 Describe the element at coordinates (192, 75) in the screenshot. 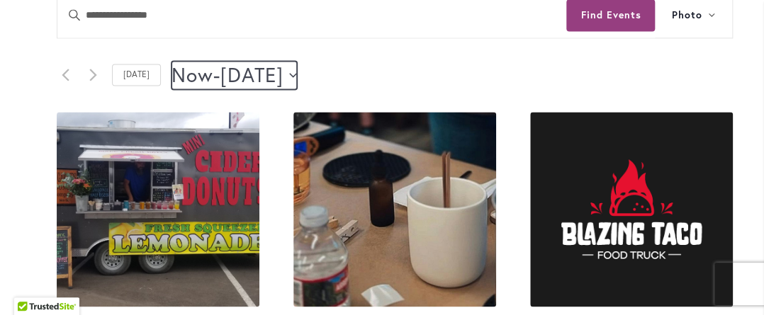

I see `span: Now` at that location.